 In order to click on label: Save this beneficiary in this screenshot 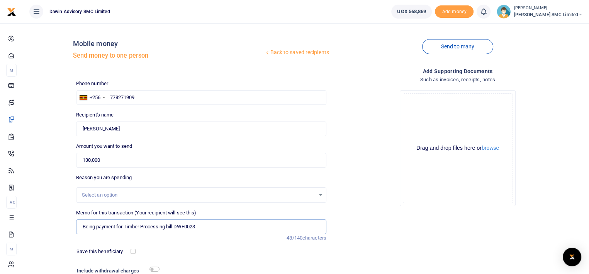, I will do `click(100, 251)`.